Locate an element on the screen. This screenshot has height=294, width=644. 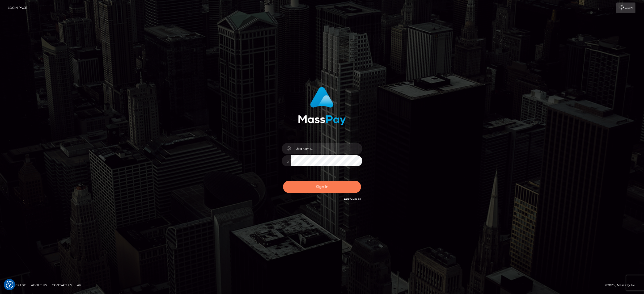
a: About Us is located at coordinates (39, 285).